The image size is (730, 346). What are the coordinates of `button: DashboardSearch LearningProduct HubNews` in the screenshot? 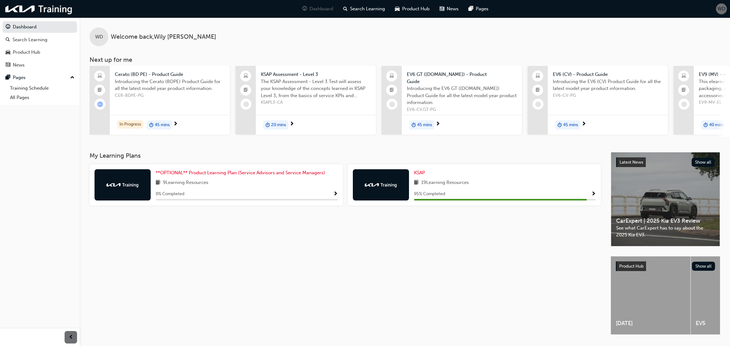 It's located at (40, 46).